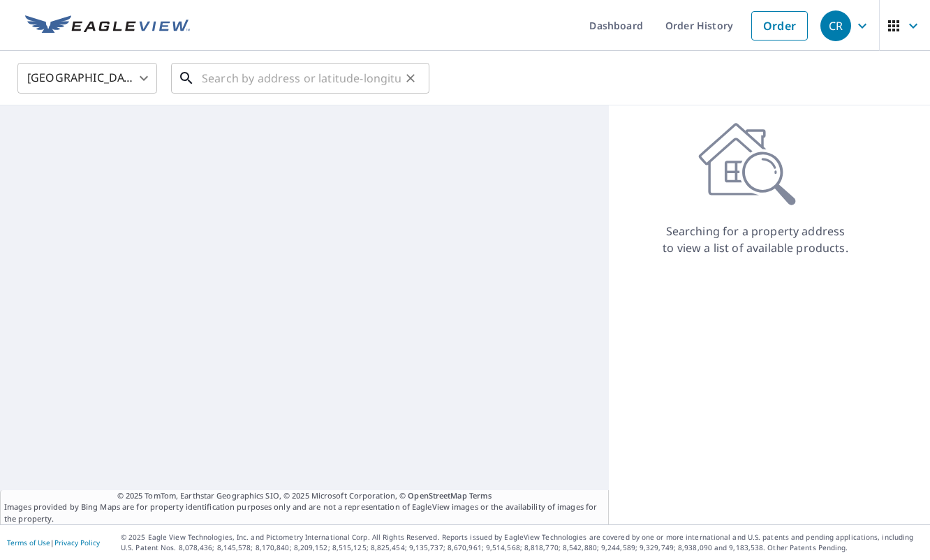 This screenshot has width=930, height=560. Describe the element at coordinates (29, 542) in the screenshot. I see `a: Terms of Use` at that location.